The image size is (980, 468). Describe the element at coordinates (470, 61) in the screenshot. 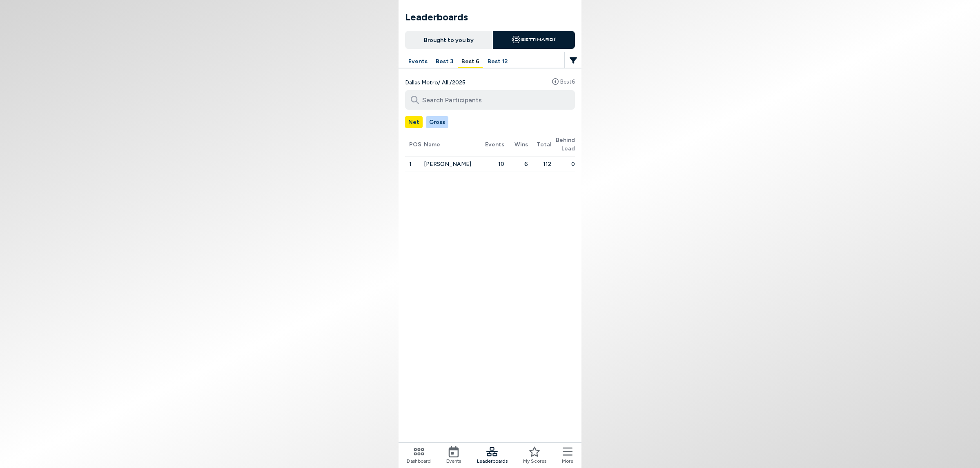

I see `button: Best 6` at that location.